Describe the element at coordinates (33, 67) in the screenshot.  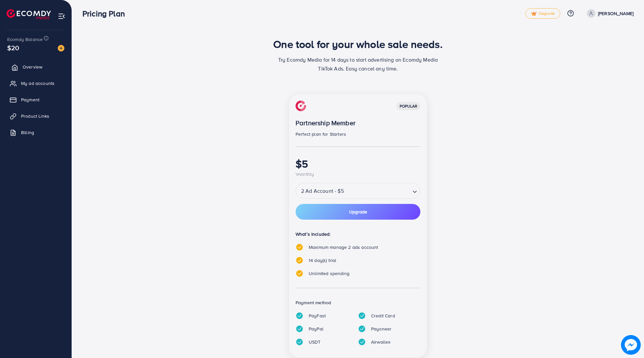
I see `span: Overview` at that location.